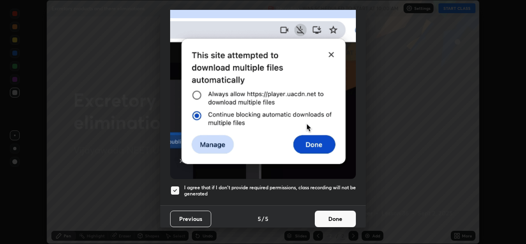 Image resolution: width=526 pixels, height=244 pixels. Describe the element at coordinates (335, 218) in the screenshot. I see `button: Done` at that location.